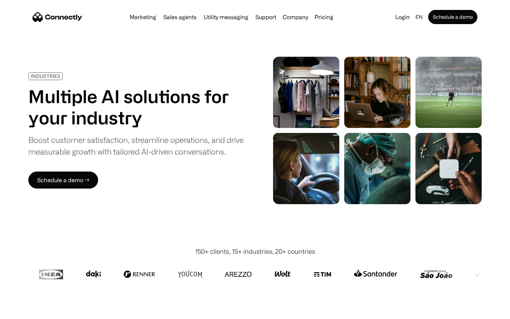  What do you see at coordinates (324, 17) in the screenshot?
I see `a: Pricing` at bounding box center [324, 17].